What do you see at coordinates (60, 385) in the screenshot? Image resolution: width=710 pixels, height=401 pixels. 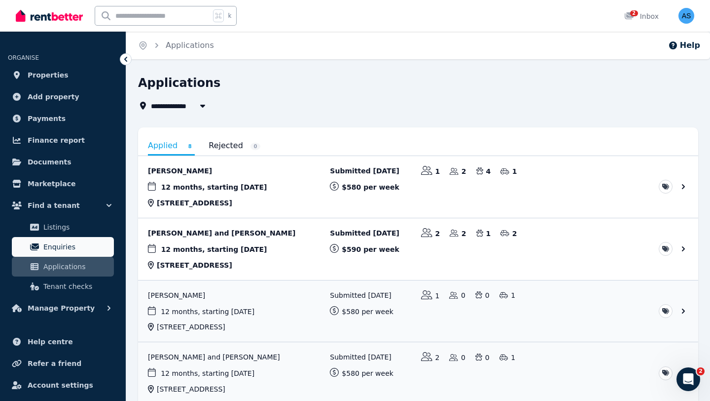 I see `span: Account settings` at bounding box center [60, 385].